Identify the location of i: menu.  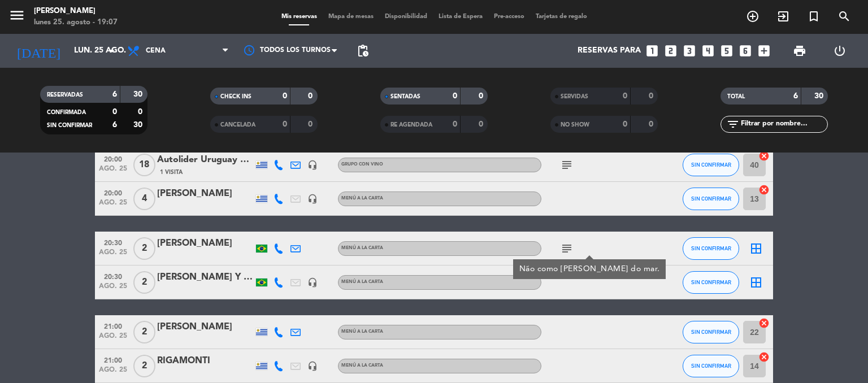
(17, 15).